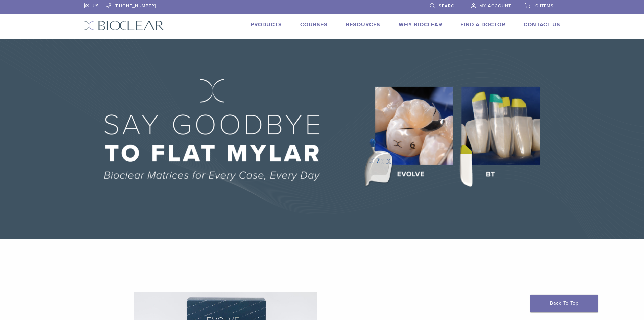 This screenshot has height=320, width=644. What do you see at coordinates (449, 6) in the screenshot?
I see `span: Search` at bounding box center [449, 6].